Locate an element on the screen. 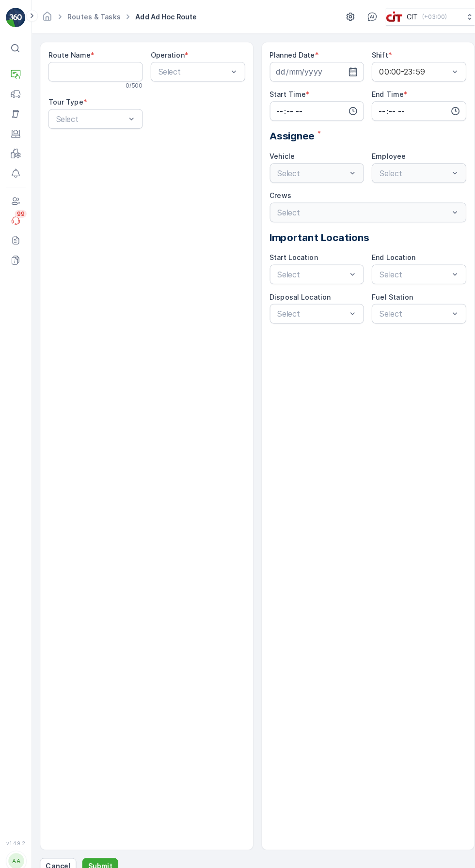 This screenshot has width=475, height=868. label: Crews is located at coordinates (276, 193).